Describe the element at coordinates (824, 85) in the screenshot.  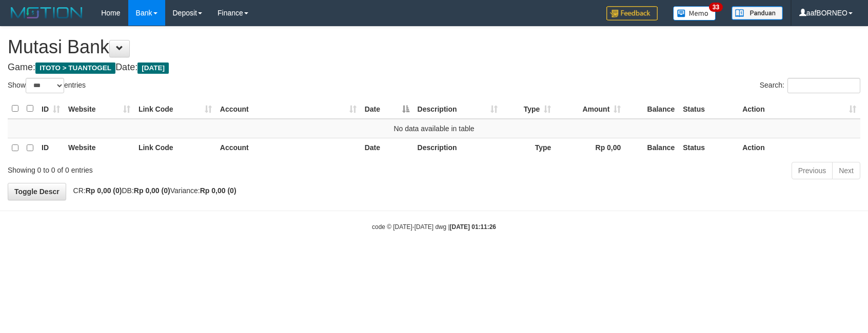
I see `input: Search:` at that location.